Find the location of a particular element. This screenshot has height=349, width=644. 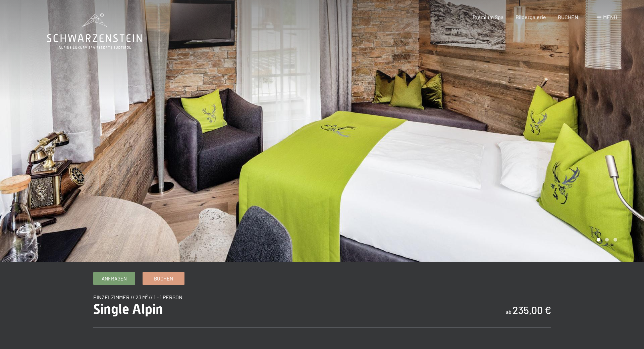

span: Single Alpin is located at coordinates (128, 309).